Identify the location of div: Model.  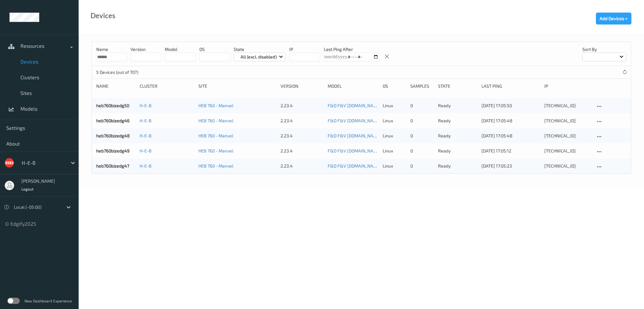
(353, 86).